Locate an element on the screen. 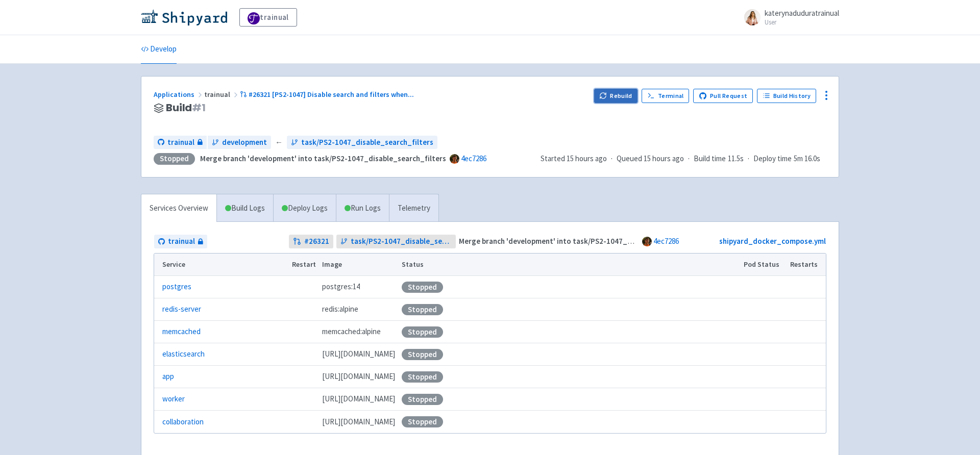 This screenshot has width=980, height=455. span: #26321 [PS2-1047] Disable search and filters when ... is located at coordinates (331, 95).